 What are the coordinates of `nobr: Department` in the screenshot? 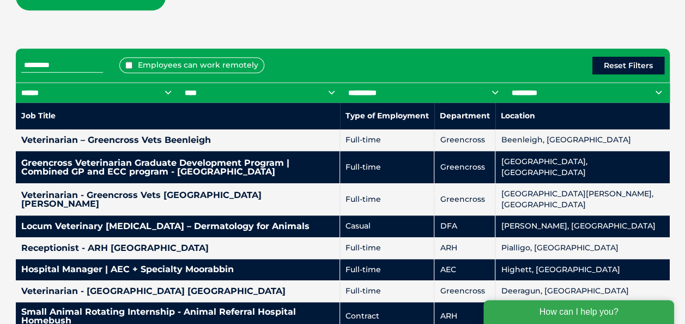 It's located at (465, 115).